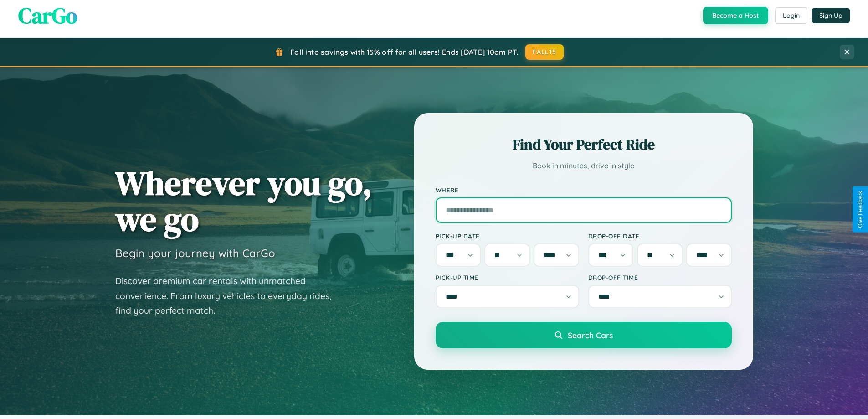 The image size is (868, 419). Describe the element at coordinates (660, 236) in the screenshot. I see `label: Drop-off Date` at that location.